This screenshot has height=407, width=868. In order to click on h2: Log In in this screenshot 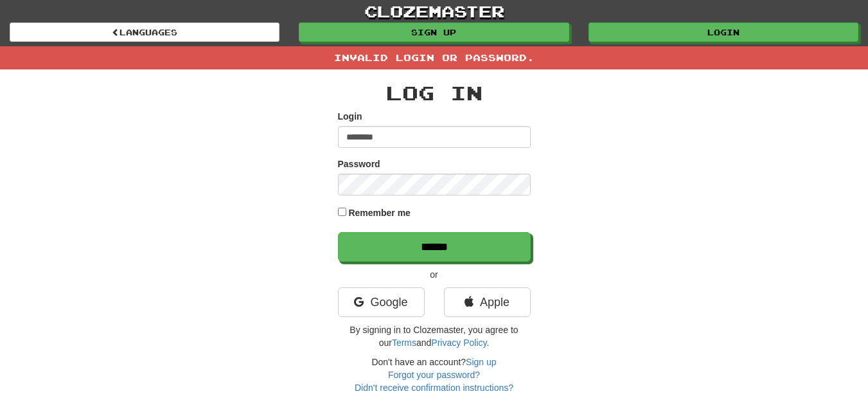, I will do `click(434, 93)`.